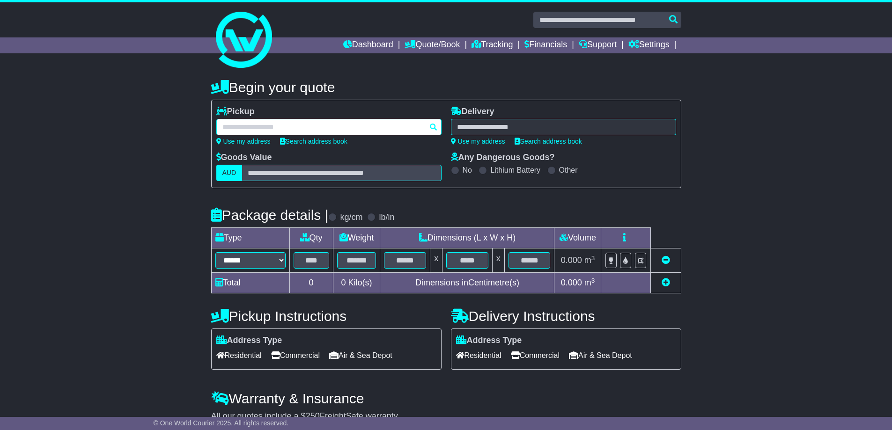 The width and height of the screenshot is (892, 430). I want to click on label: Other, so click(568, 170).